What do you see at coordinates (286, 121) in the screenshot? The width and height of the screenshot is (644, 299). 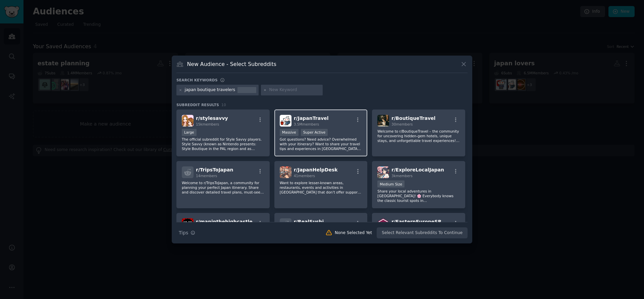 I see `img: JapanTravel` at bounding box center [286, 121].